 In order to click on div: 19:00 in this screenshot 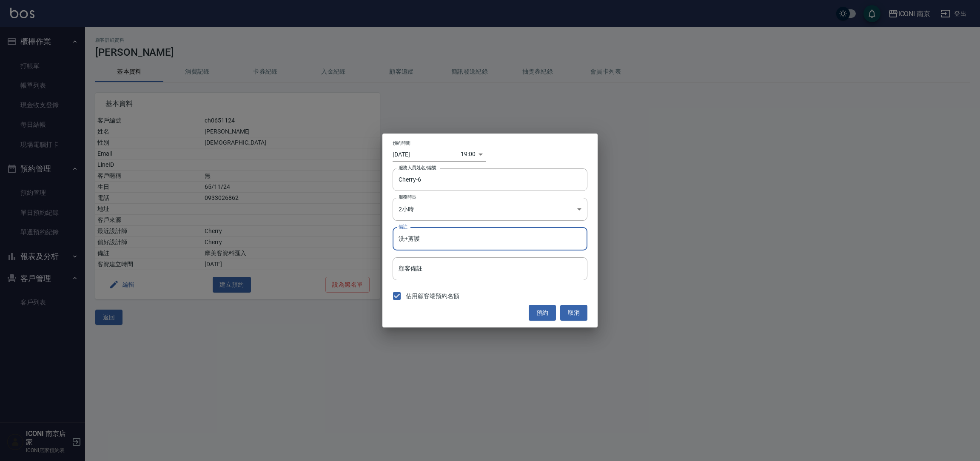, I will do `click(468, 154)`.